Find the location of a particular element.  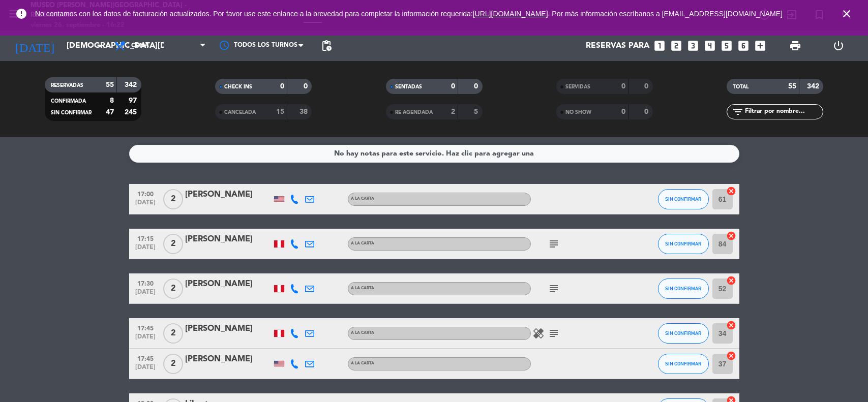

strong: 47 is located at coordinates (110, 112).